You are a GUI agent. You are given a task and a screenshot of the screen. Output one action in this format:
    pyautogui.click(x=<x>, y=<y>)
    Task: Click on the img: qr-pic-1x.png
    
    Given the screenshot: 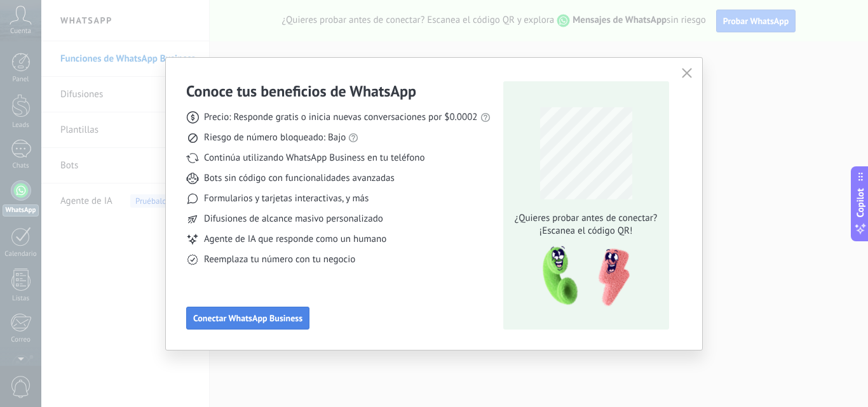 What is the action you would take?
    pyautogui.click(x=582, y=277)
    